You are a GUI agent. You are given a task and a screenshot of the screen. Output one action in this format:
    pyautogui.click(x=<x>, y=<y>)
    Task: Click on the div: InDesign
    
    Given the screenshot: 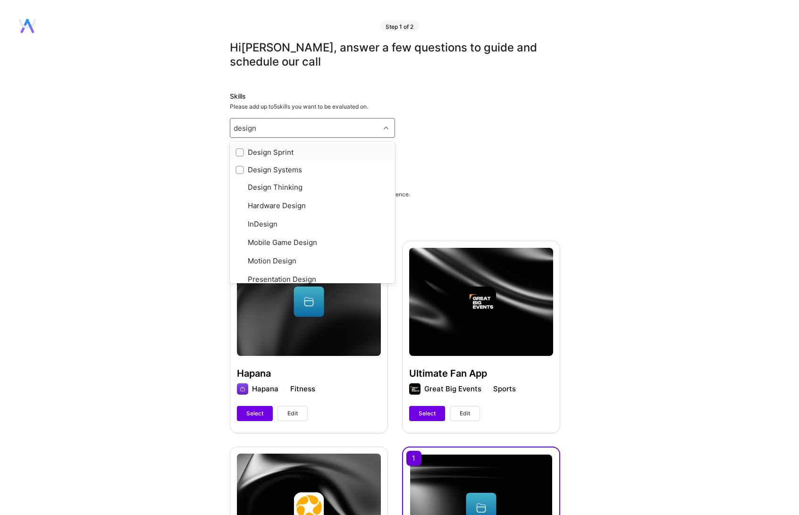 What is the action you would take?
    pyautogui.click(x=313, y=224)
    